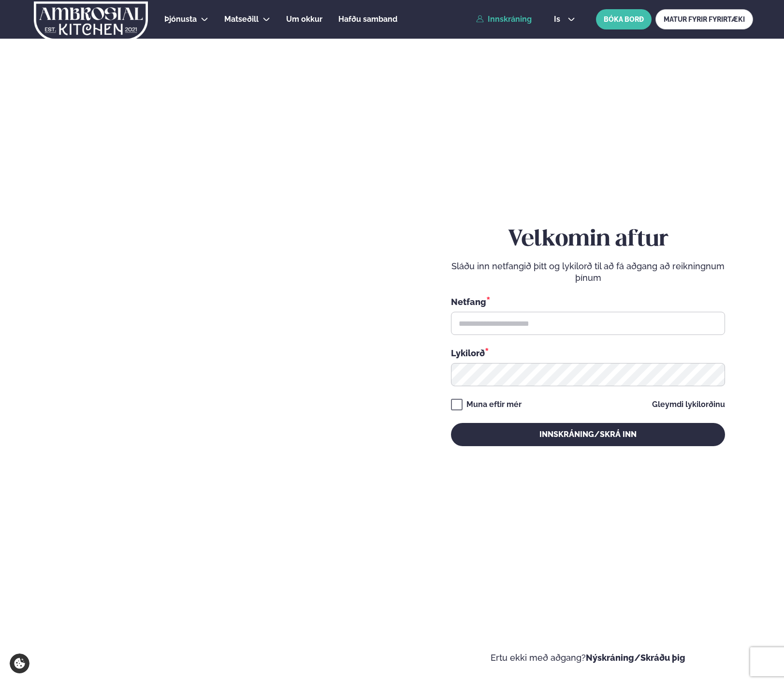  I want to click on h2: Velkomin aftur, so click(588, 240).